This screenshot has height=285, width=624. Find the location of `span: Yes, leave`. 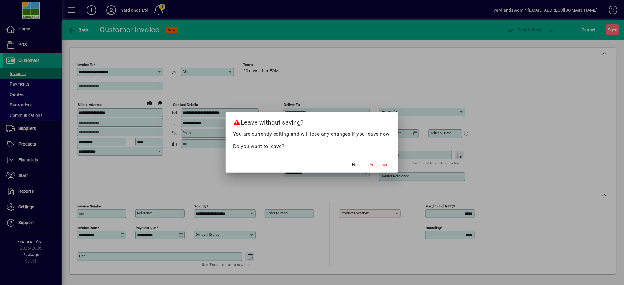

span: Yes, leave is located at coordinates (379, 165).